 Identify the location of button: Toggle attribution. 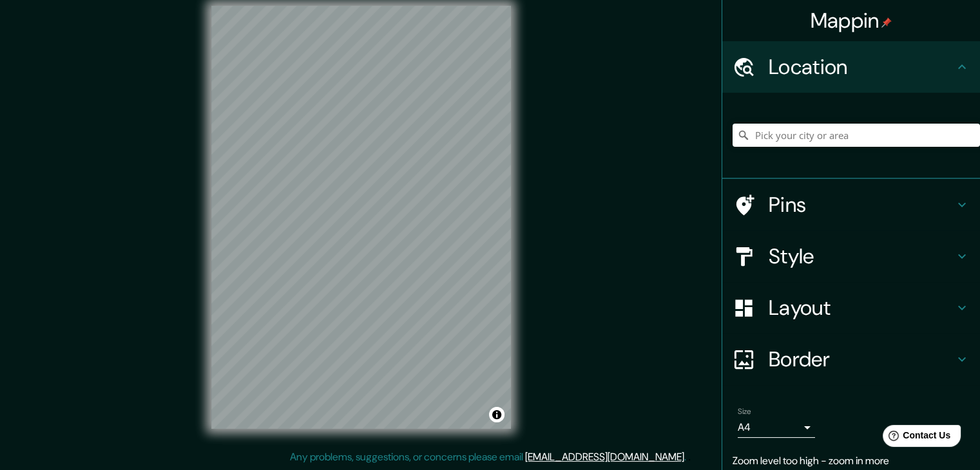
(497, 415).